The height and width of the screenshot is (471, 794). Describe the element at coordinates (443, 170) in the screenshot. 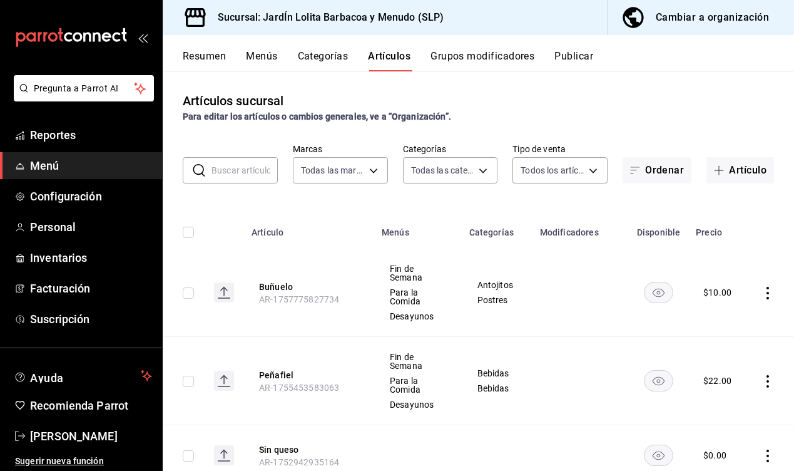

I see `span: Todas las categorías, Sin categoría` at that location.